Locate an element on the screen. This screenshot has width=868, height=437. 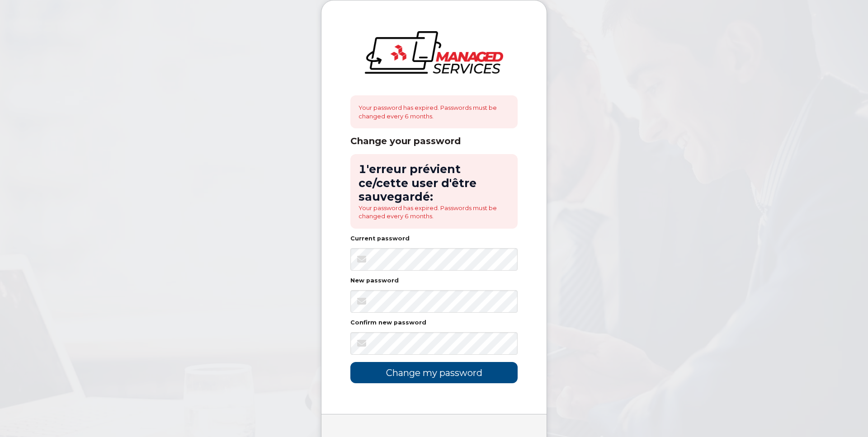
li: Your password has expired. Passwords must be changed every 6 months. is located at coordinates (434, 212).